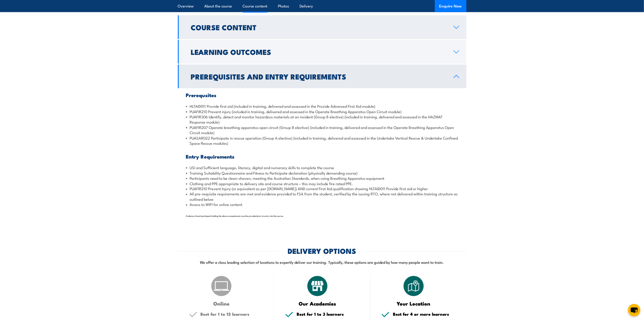  What do you see at coordinates (322, 95) in the screenshot?
I see `h3: Prerequsites` at bounding box center [322, 95].